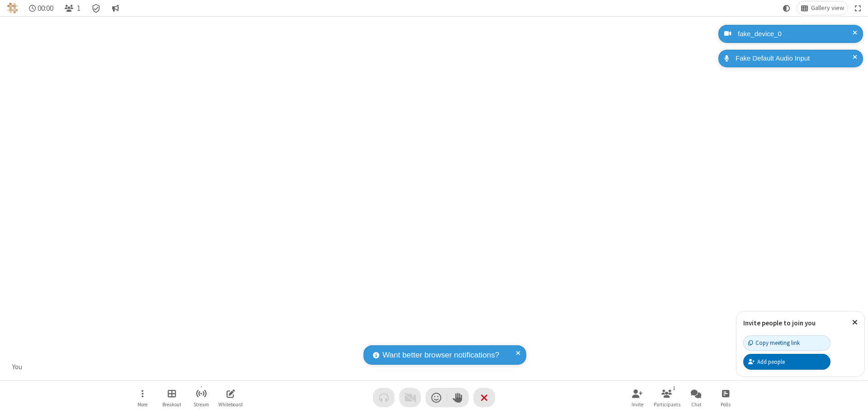  I want to click on span: 1, so click(79, 8).